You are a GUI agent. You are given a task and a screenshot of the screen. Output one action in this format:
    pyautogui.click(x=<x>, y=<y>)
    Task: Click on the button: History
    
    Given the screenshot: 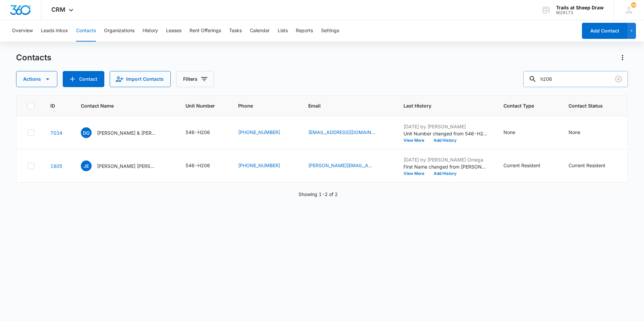 What is the action you would take?
    pyautogui.click(x=151, y=31)
    